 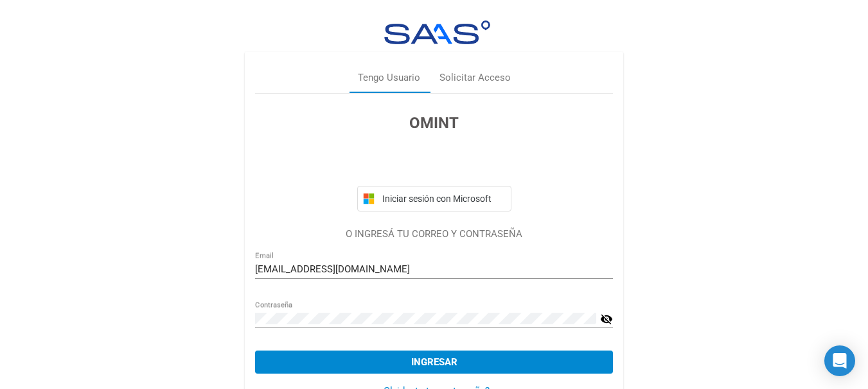 What do you see at coordinates (443, 199) in the screenshot?
I see `span: Iniciar sesión con Microsoft` at bounding box center [443, 199].